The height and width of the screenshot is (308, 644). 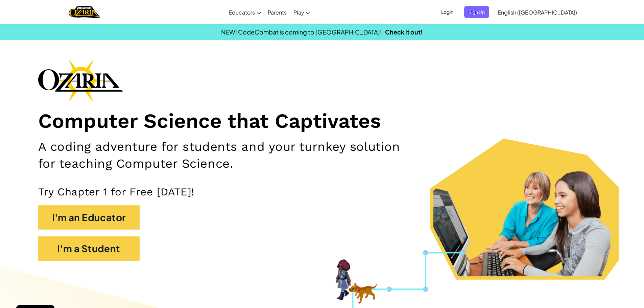 What do you see at coordinates (477, 12) in the screenshot?
I see `button: Sign Up` at bounding box center [477, 12].